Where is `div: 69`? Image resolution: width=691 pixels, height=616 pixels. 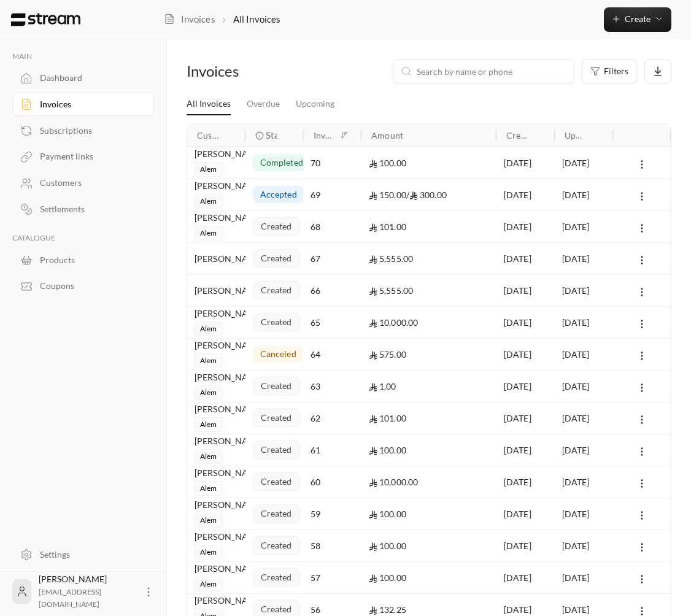 div: 69 is located at coordinates (332, 194).